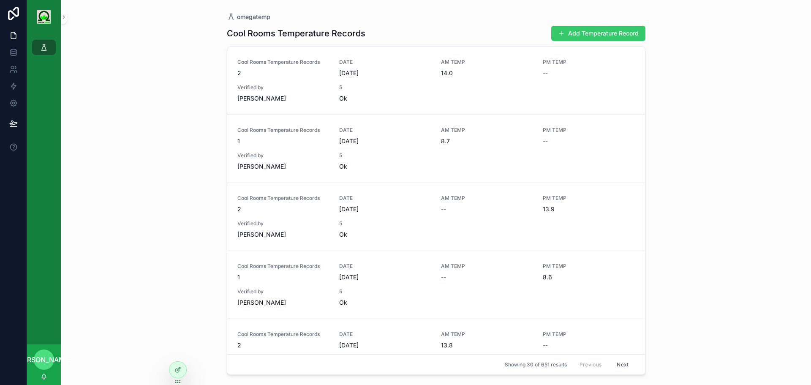 The height and width of the screenshot is (385, 811). What do you see at coordinates (588, 209) in the screenshot?
I see `span: 13.9` at bounding box center [588, 209].